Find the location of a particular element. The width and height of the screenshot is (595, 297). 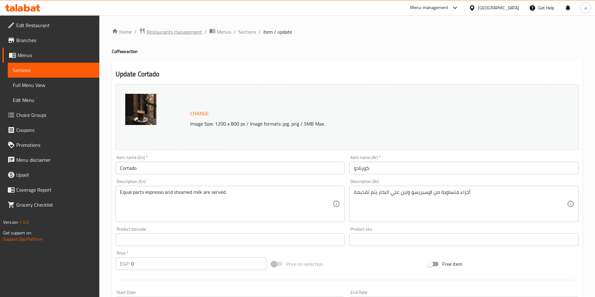

input: Enter name Ar is located at coordinates (464, 168).